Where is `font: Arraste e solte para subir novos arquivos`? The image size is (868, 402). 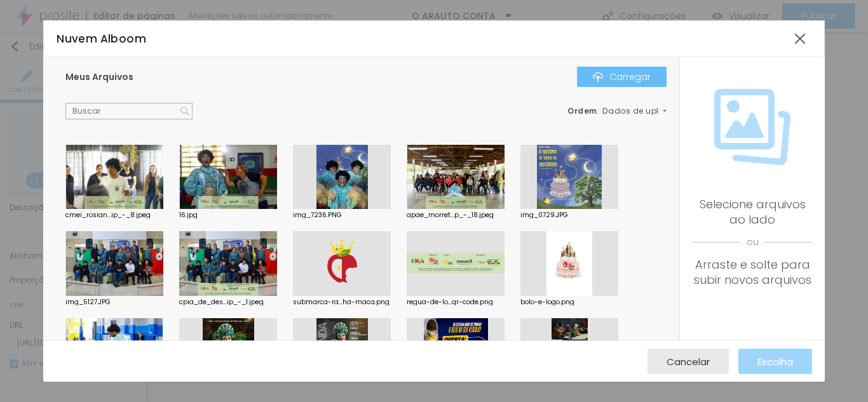
font: Arraste e solte para subir novos arquivos is located at coordinates (752, 272).